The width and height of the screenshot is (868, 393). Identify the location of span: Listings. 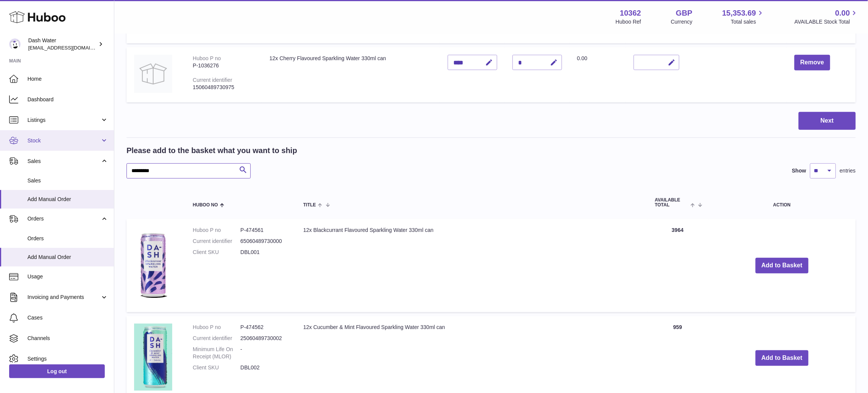
(64, 120).